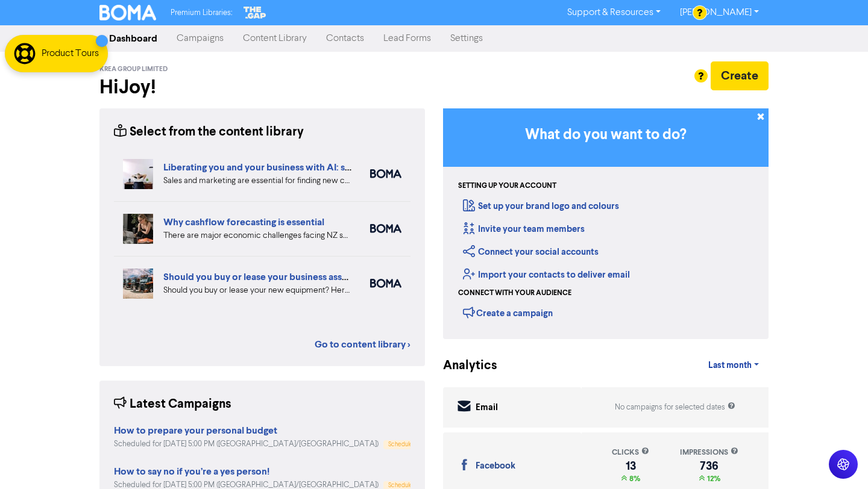  I want to click on a: Last month, so click(734, 366).